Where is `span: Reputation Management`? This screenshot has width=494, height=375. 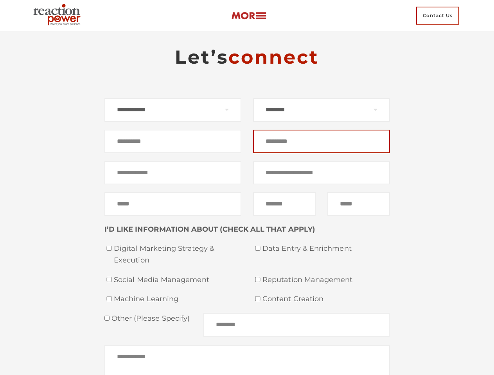 span: Reputation Management is located at coordinates (326, 280).